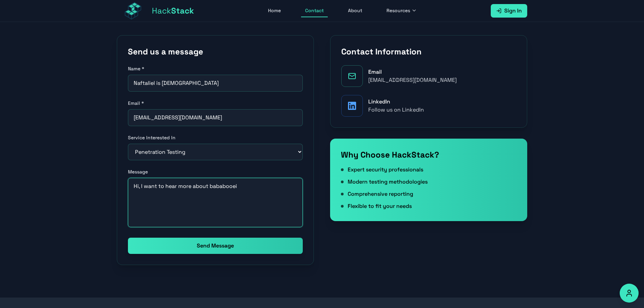  Describe the element at coordinates (215, 202) in the screenshot. I see `textarea: Hi, I want to hear more about bababooei` at that location.